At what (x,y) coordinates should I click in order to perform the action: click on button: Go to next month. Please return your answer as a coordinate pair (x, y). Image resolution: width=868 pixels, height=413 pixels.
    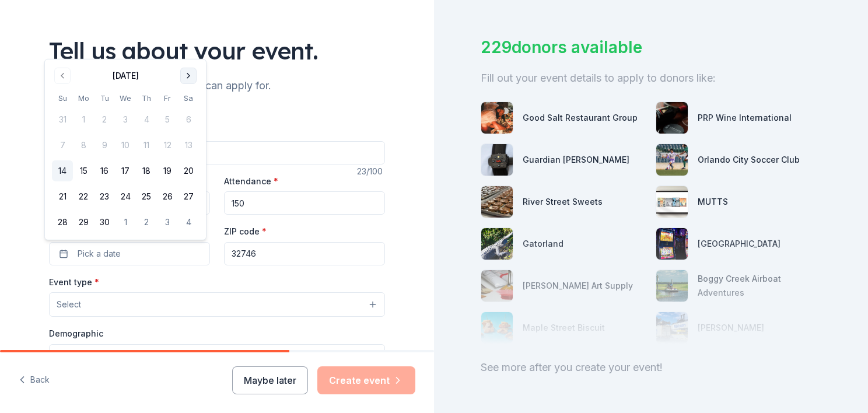
    Looking at the image, I should click on (189, 76).